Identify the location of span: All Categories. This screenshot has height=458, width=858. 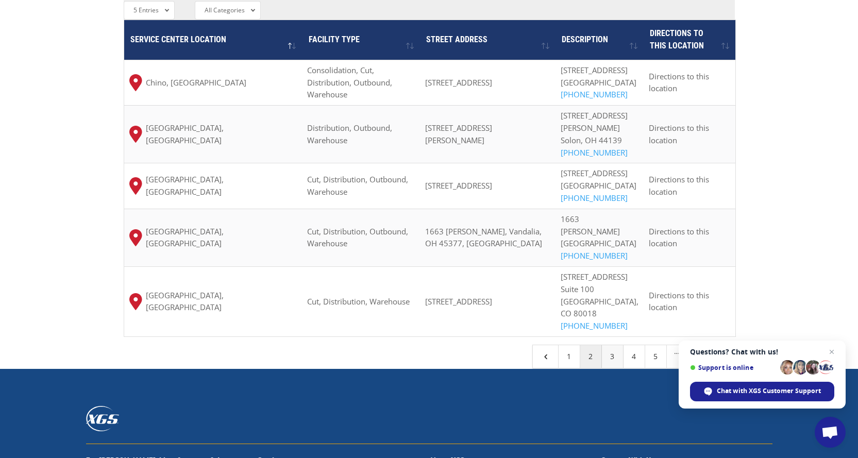
(225, 10).